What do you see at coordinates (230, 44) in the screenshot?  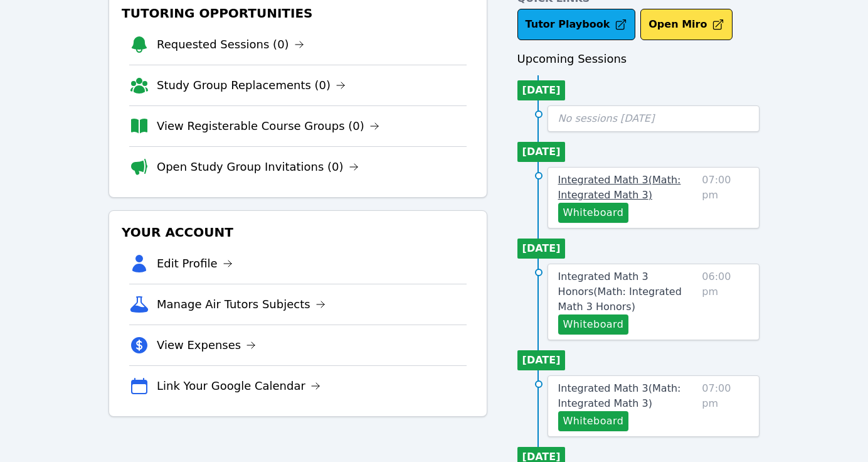 I see `a: Requested Sessions (0)` at bounding box center [230, 44].